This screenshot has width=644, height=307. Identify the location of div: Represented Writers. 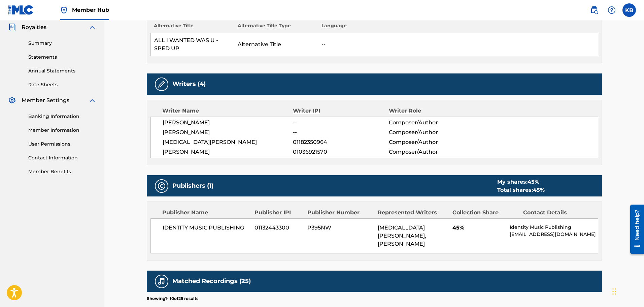
(412, 213).